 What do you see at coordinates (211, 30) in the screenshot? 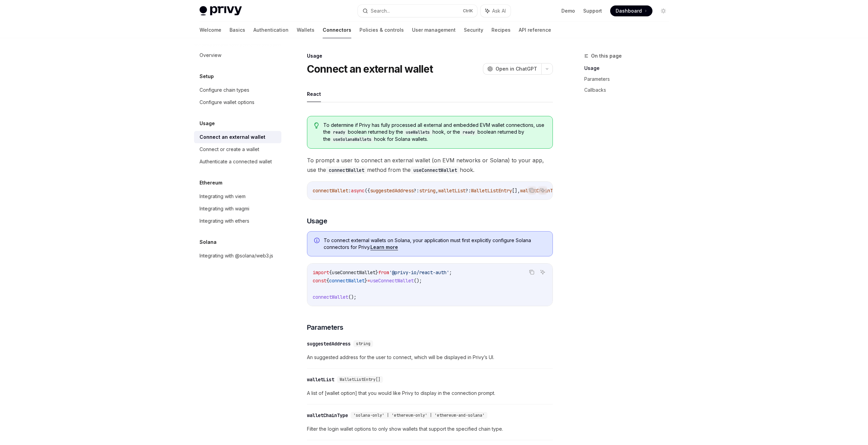
I see `a: Welcome` at bounding box center [211, 30].